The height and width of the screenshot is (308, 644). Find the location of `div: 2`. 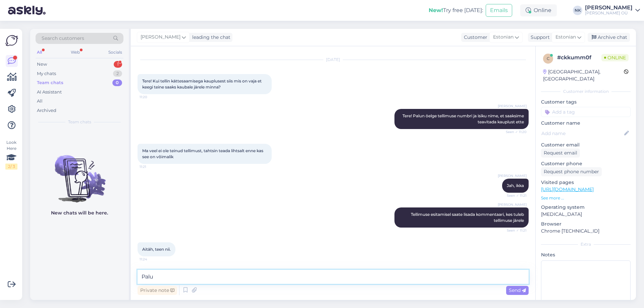

div: 2 is located at coordinates (118, 74).